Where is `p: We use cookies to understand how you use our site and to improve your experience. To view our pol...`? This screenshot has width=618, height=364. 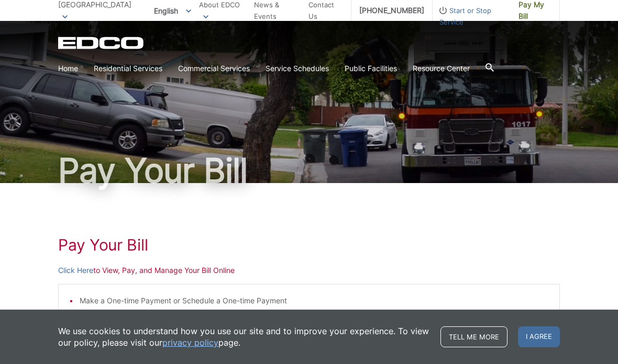
p: We use cookies to understand how you use our site and to improve your experience. To view our pol... is located at coordinates (244, 337).